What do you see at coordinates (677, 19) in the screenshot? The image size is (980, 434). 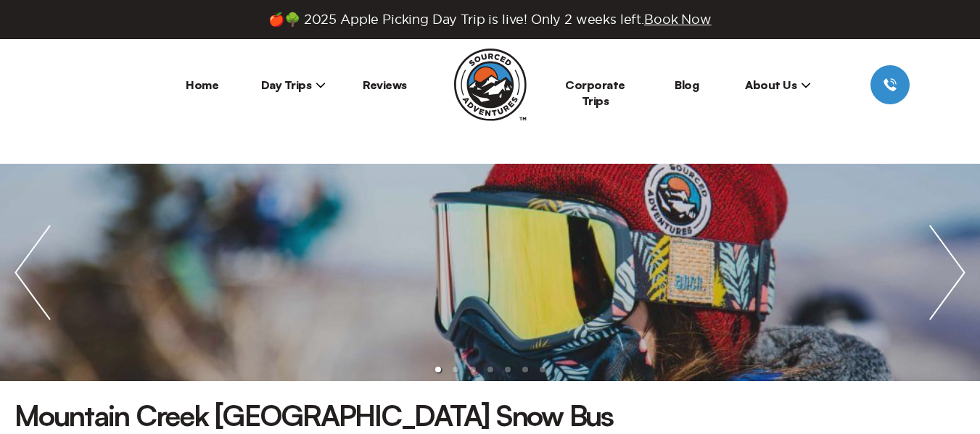 I see `span: Book Now` at bounding box center [677, 19].